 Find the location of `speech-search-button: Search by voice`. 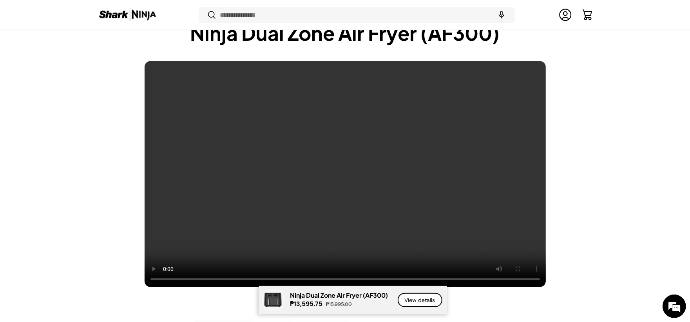

speech-search-button: Search by voice is located at coordinates (502, 15).